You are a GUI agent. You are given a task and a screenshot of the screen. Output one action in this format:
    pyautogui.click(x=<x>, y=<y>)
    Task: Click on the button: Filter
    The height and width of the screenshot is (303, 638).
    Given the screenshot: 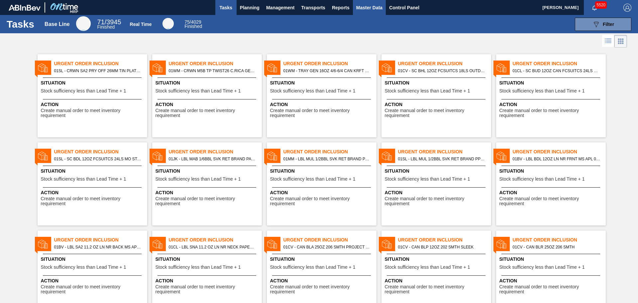 What is the action you would take?
    pyautogui.click(x=603, y=24)
    